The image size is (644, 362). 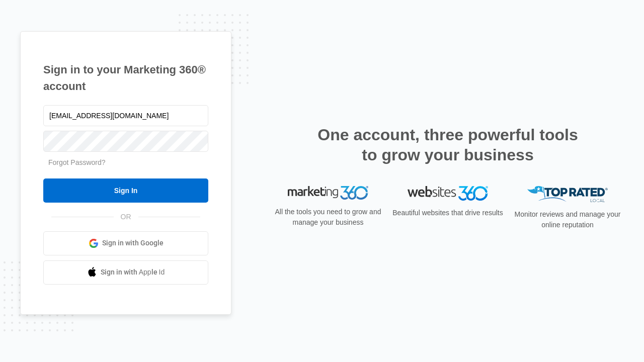 I want to click on img: Top Rated Local, so click(x=567, y=194).